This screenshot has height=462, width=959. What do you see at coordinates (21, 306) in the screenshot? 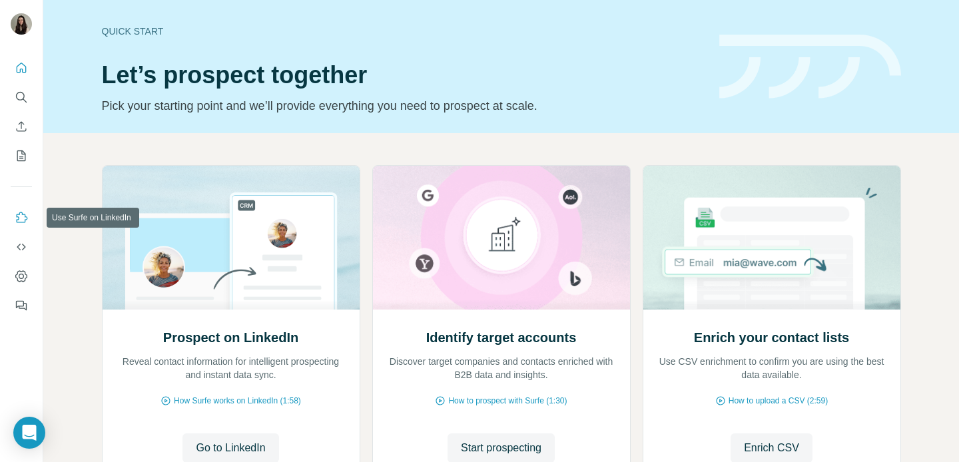
I see `button: Feedback` at bounding box center [21, 306].